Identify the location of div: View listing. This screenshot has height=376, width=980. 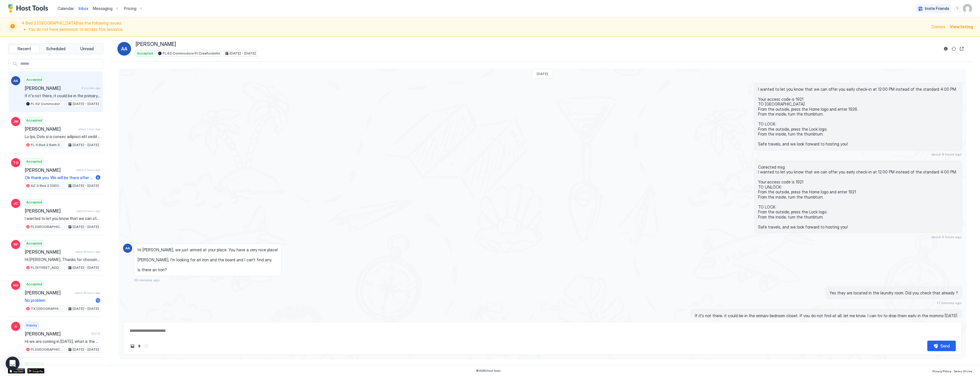
(961, 26).